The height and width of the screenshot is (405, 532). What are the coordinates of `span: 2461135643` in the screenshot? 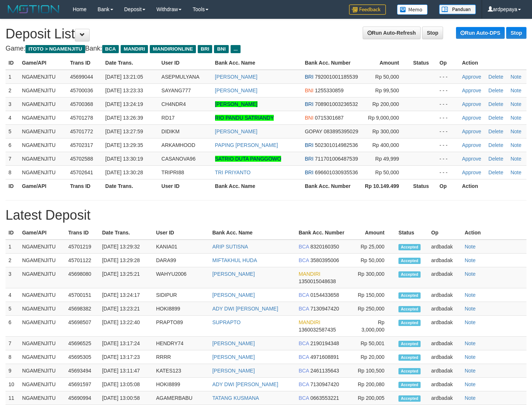 It's located at (325, 371).